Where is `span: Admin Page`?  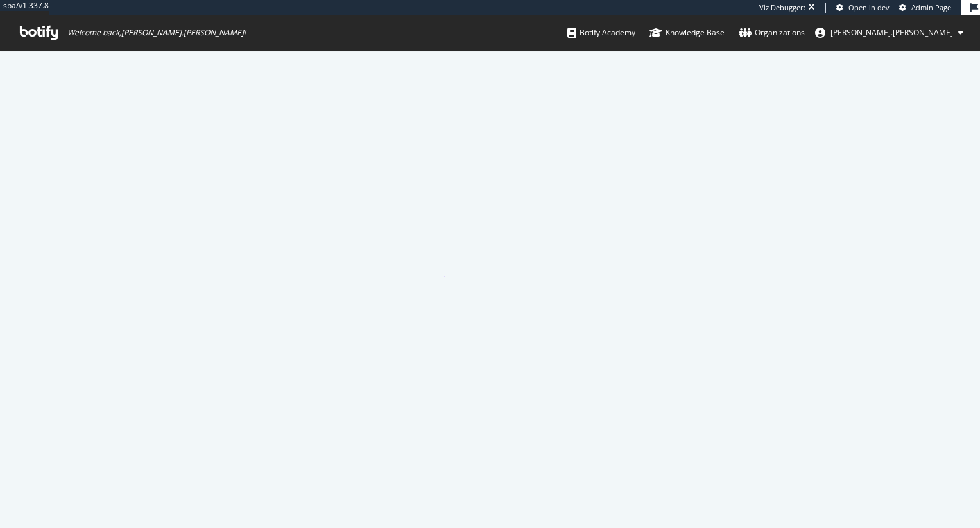
span: Admin Page is located at coordinates (932, 7).